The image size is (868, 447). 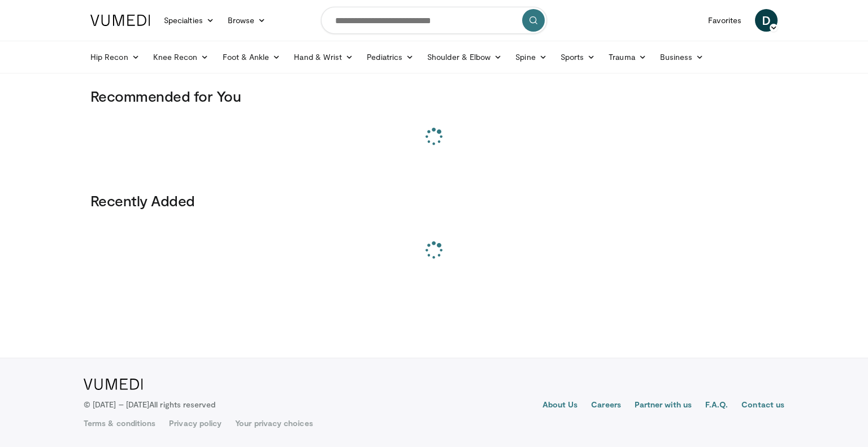 I want to click on span: D, so click(x=767, y=20).